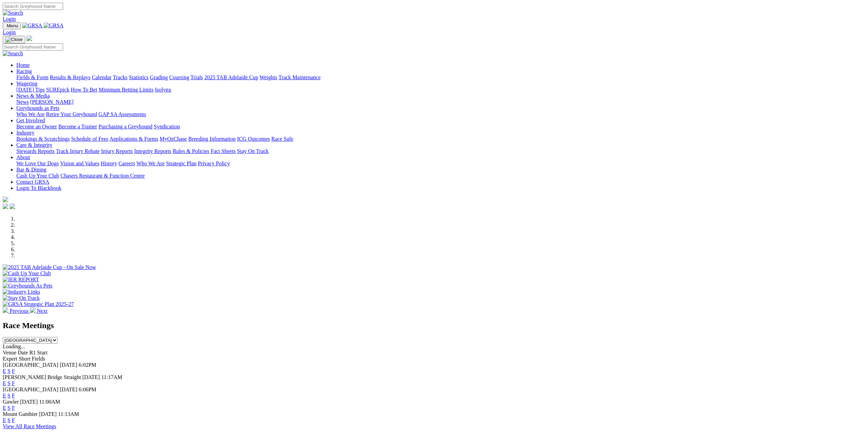 The image size is (868, 434). What do you see at coordinates (23, 157) in the screenshot?
I see `a: About` at bounding box center [23, 157].